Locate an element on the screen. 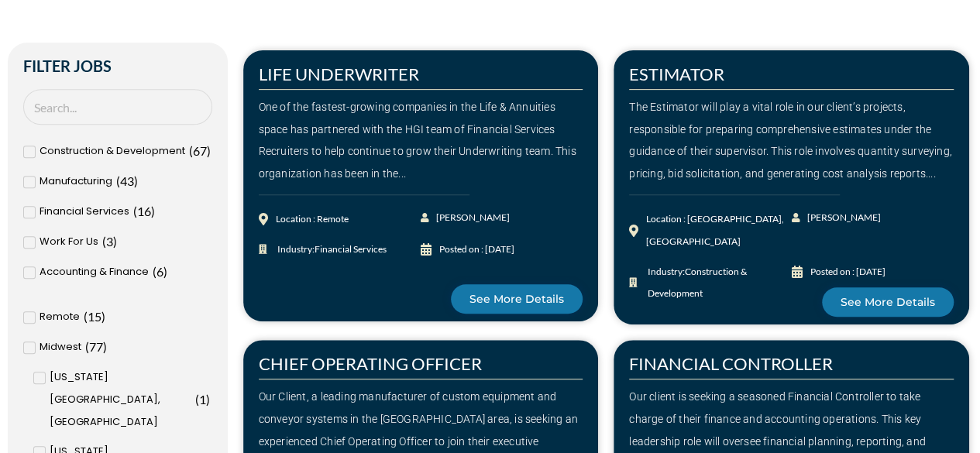 Image resolution: width=980 pixels, height=453 pixels. span: Work For Us is located at coordinates (69, 242).